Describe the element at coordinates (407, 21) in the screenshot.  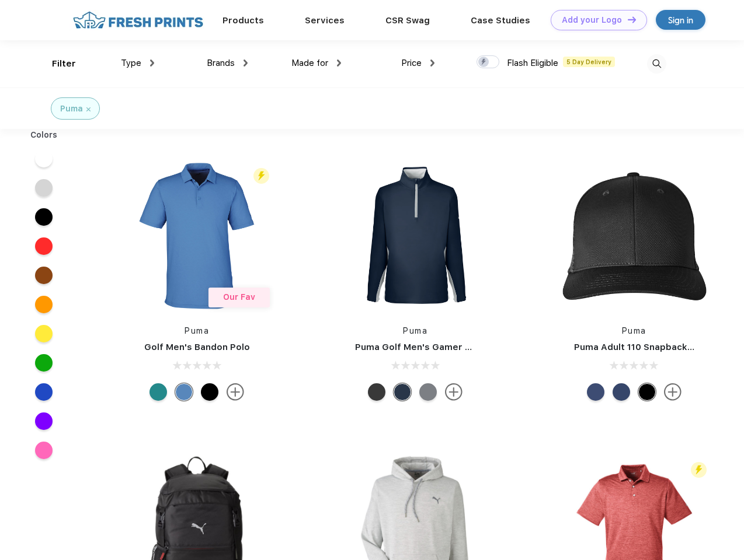
I see `a: CSR Swag` at that location.